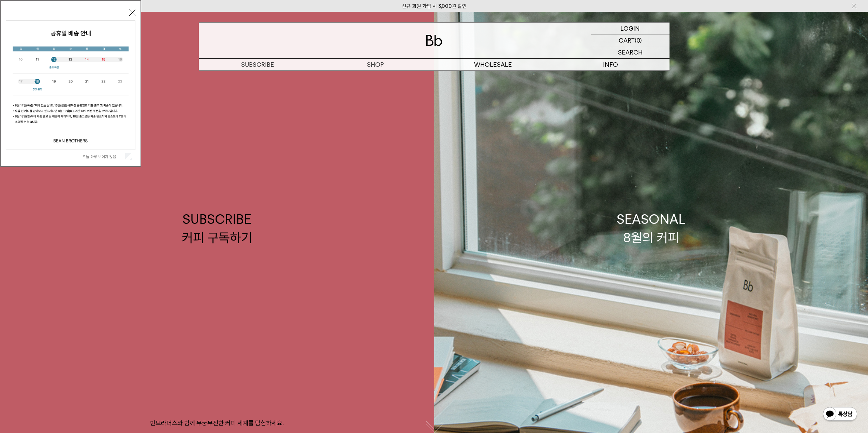  Describe the element at coordinates (638, 40) in the screenshot. I see `p: (0)` at that location.